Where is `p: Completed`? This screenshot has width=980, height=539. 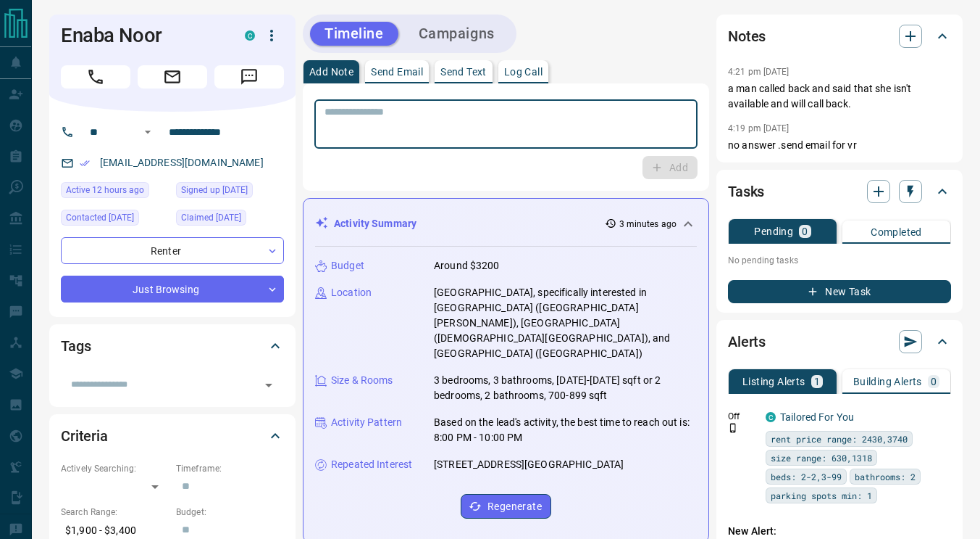 p: Completed is located at coordinates (896, 232).